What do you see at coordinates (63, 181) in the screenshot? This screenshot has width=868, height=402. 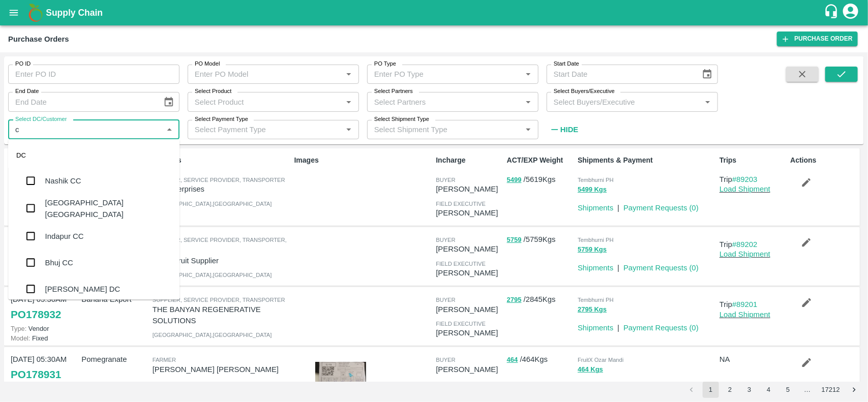 I see `div: Nashik CC` at bounding box center [63, 181].